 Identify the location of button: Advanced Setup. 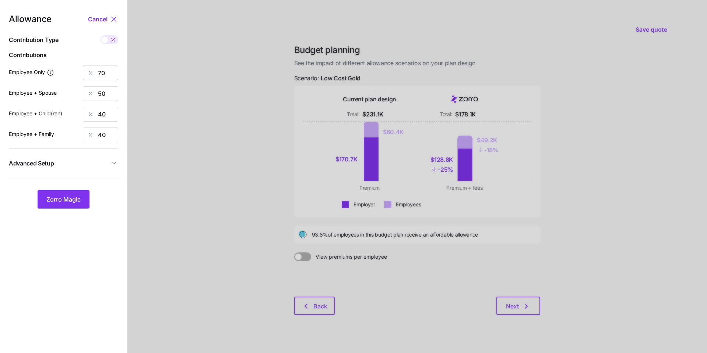
(63, 163).